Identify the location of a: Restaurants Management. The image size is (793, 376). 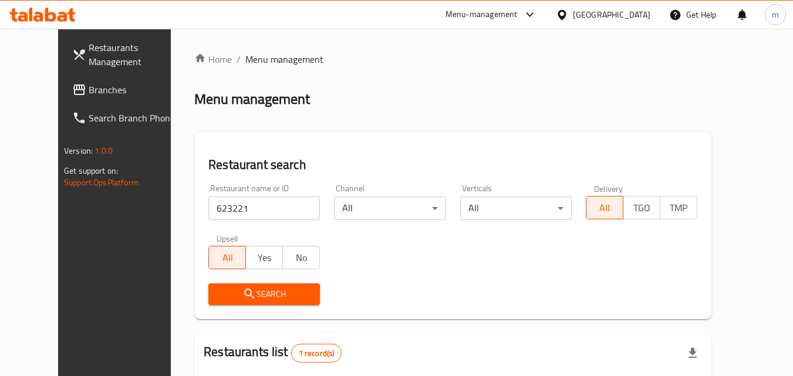
(127, 55).